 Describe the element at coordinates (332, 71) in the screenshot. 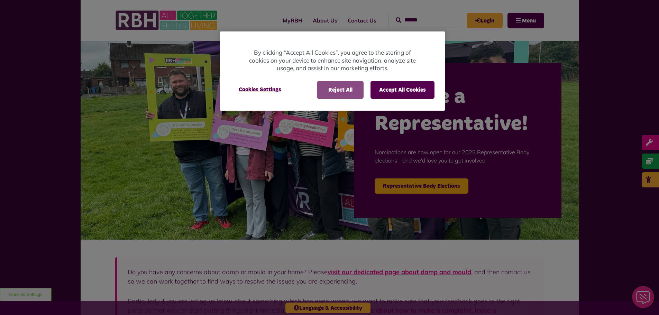

I see `div: Cookie banner` at that location.